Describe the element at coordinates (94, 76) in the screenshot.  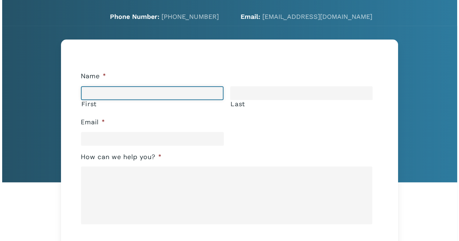
I see `label: Name` at that location.